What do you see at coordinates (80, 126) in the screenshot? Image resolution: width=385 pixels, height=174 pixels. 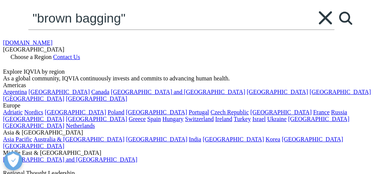 I see `a: Netherlands` at bounding box center [80, 126].